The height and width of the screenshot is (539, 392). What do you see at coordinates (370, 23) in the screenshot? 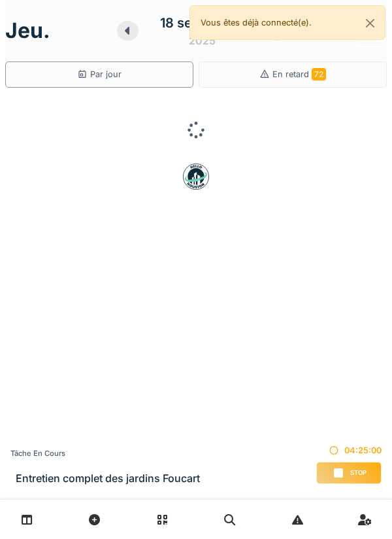
I see `button: Close` at bounding box center [370, 23].